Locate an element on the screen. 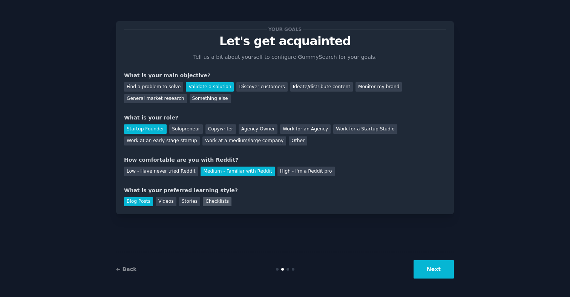 Image resolution: width=570 pixels, height=297 pixels. div: Work at a medium/large company is located at coordinates (244, 141).